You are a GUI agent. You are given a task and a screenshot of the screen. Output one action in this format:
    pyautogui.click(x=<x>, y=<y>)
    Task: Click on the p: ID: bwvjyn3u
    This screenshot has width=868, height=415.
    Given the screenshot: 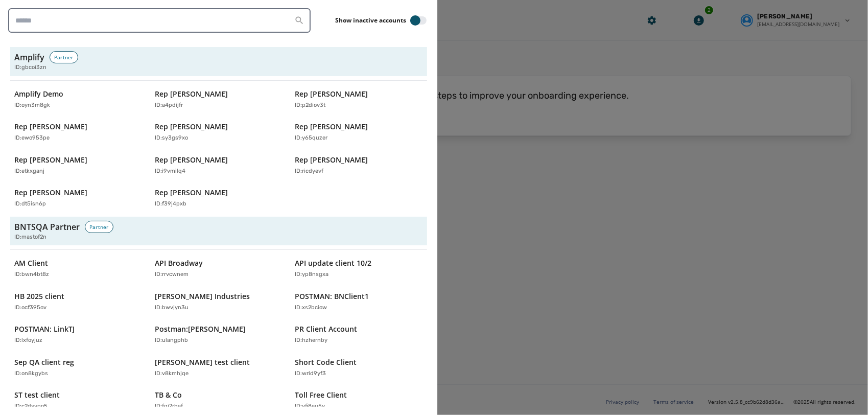 What is the action you would take?
    pyautogui.click(x=172, y=308)
    